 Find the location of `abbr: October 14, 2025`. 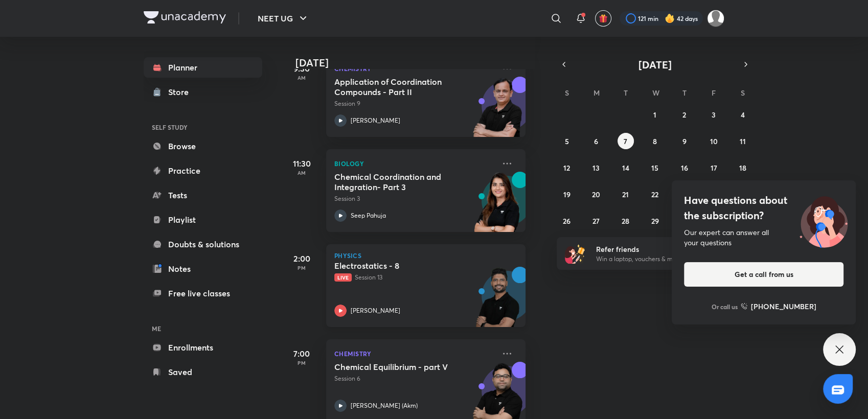

abbr: October 14, 2025 is located at coordinates (625, 168).